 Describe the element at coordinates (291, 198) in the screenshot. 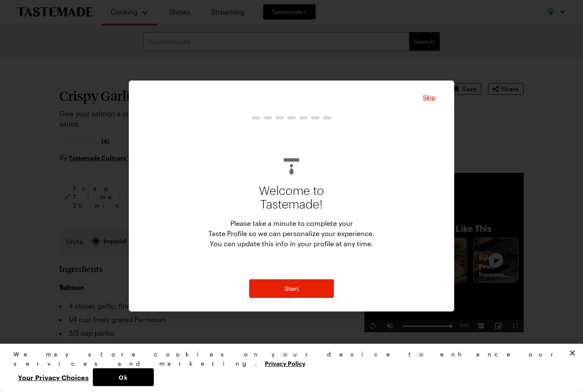

I see `p: Welcome to Tastemade!` at that location.